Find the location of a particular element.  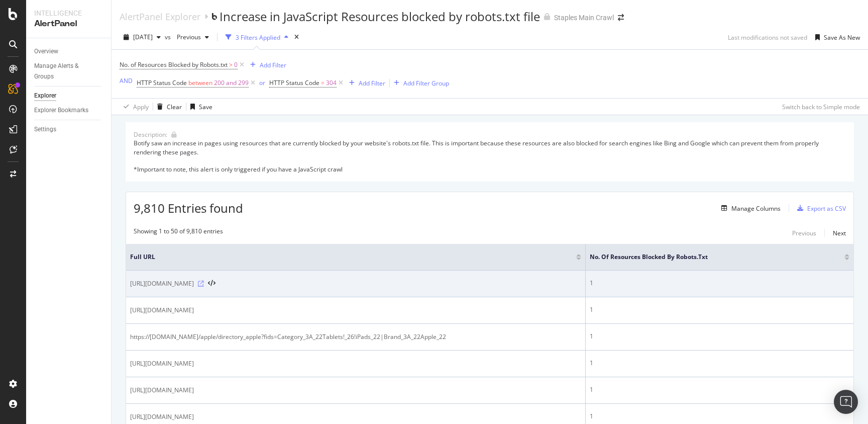

div: Description: is located at coordinates (150, 134).